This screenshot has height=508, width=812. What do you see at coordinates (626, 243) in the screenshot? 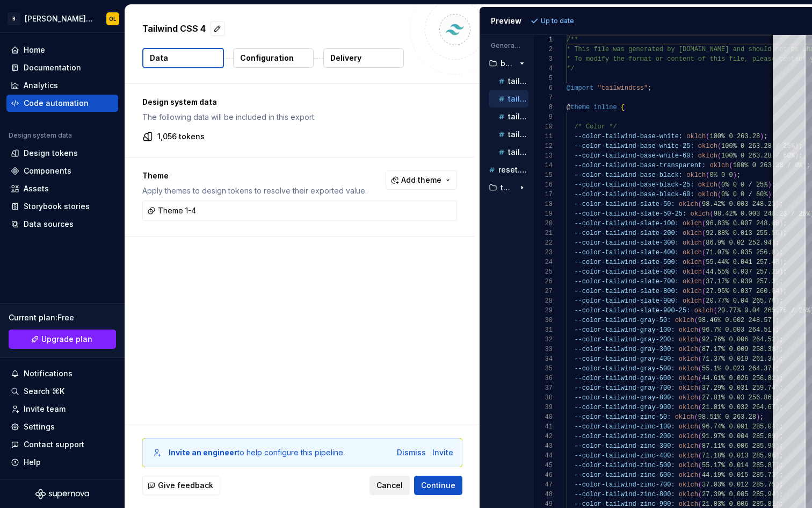
I see `span: --color-tailwind-slate-300:` at bounding box center [626, 243].